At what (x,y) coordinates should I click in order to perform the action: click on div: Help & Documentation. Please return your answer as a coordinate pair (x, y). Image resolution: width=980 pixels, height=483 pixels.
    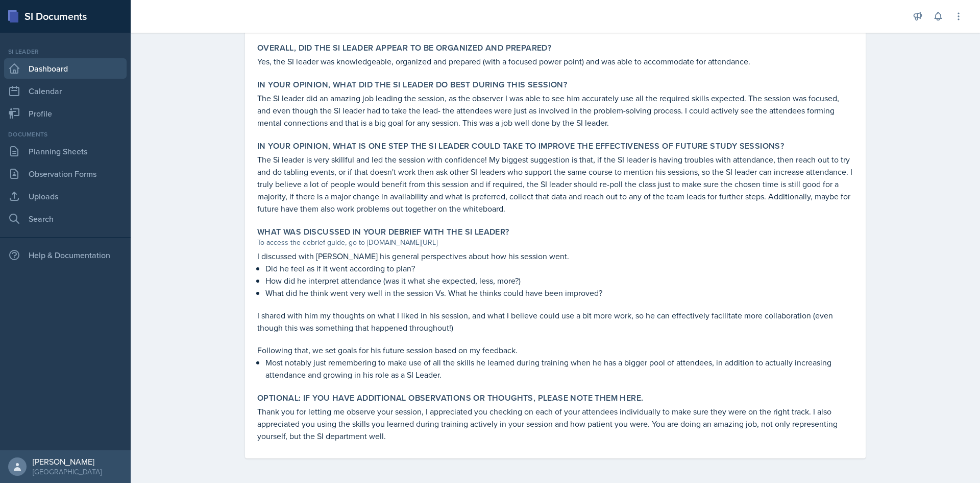
    Looking at the image, I should click on (66, 255).